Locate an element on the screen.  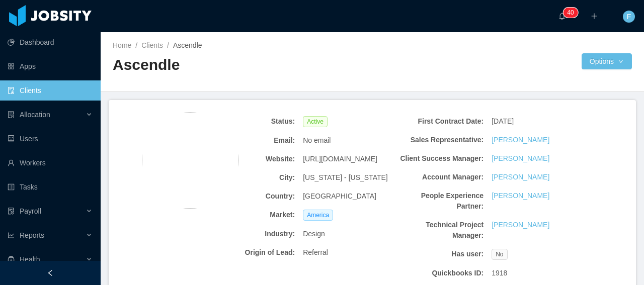
span: Allocation is located at coordinates (35, 115).